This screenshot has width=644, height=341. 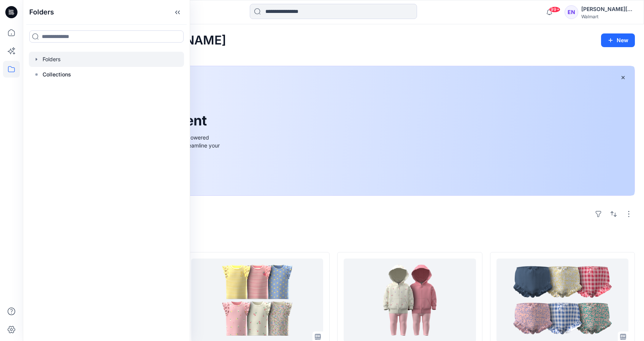 What do you see at coordinates (572, 12) in the screenshot?
I see `div: EN` at bounding box center [572, 12].